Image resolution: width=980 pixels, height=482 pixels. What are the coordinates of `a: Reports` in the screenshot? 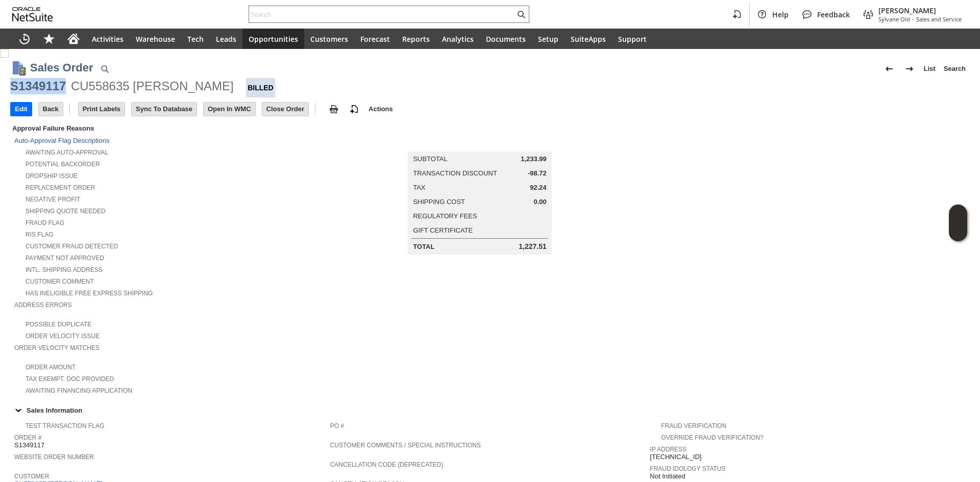 It's located at (416, 38).